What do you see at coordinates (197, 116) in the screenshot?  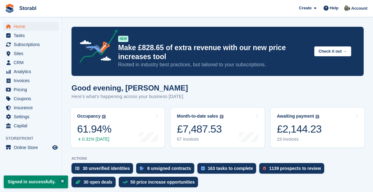 I see `div: Month-to-date sales` at bounding box center [197, 116].